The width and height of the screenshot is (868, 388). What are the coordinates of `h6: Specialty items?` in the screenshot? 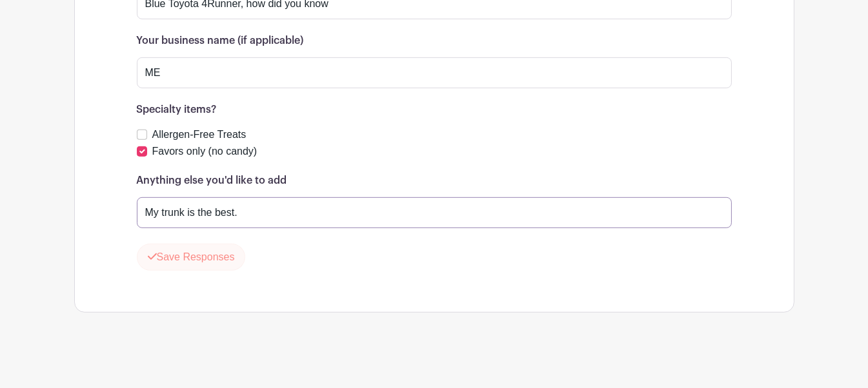 It's located at (435, 110).